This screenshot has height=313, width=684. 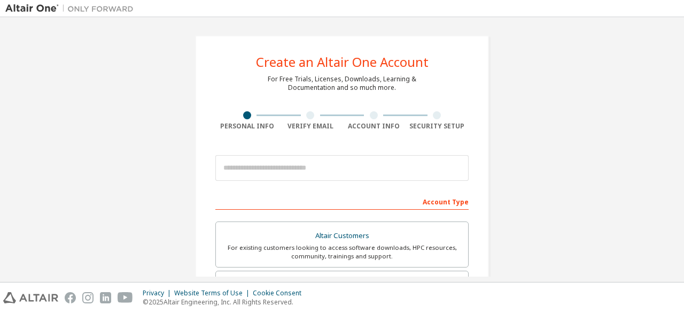 I want to click on img: facebook.svg, so click(x=70, y=297).